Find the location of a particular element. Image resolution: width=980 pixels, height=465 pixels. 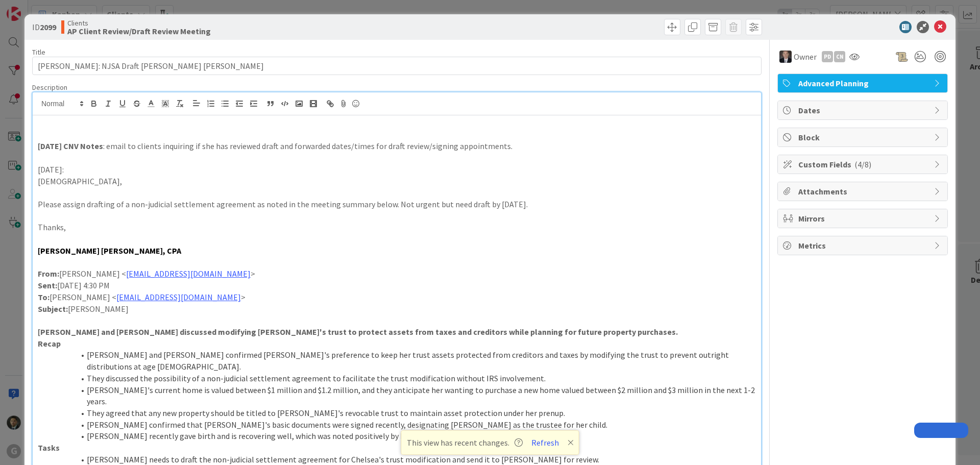

span: Metrics is located at coordinates (863, 245).